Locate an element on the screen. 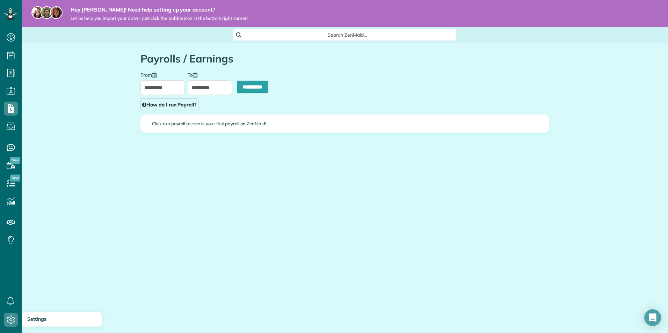  div: Click run payroll to create your first payroll on ZenMaid! is located at coordinates (345, 124).